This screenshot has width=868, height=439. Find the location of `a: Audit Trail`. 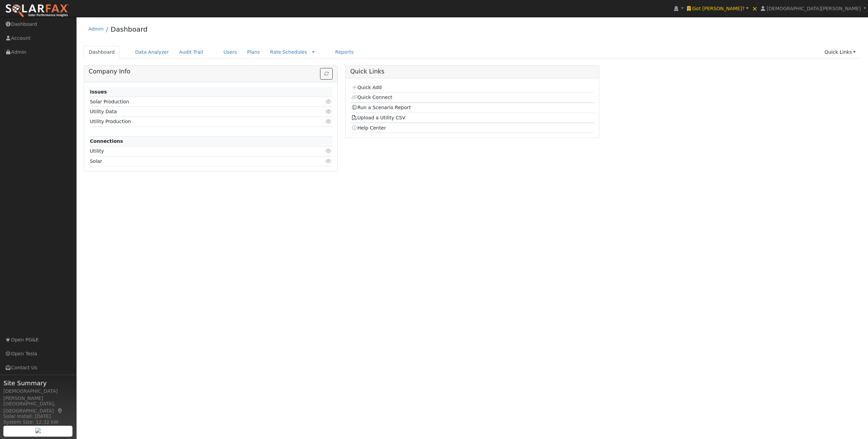

a: Audit Trail is located at coordinates (191, 52).